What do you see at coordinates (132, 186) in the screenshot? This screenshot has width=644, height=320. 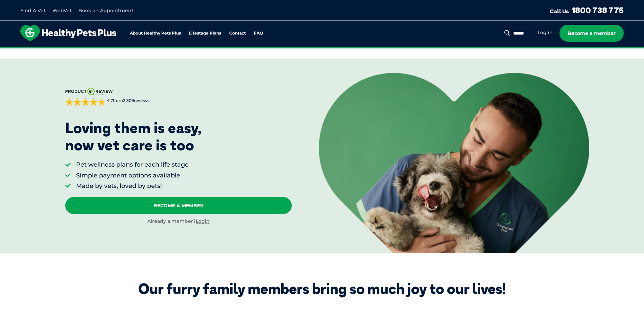 I see `li: Made by vets, loved by pets!` at bounding box center [132, 186].